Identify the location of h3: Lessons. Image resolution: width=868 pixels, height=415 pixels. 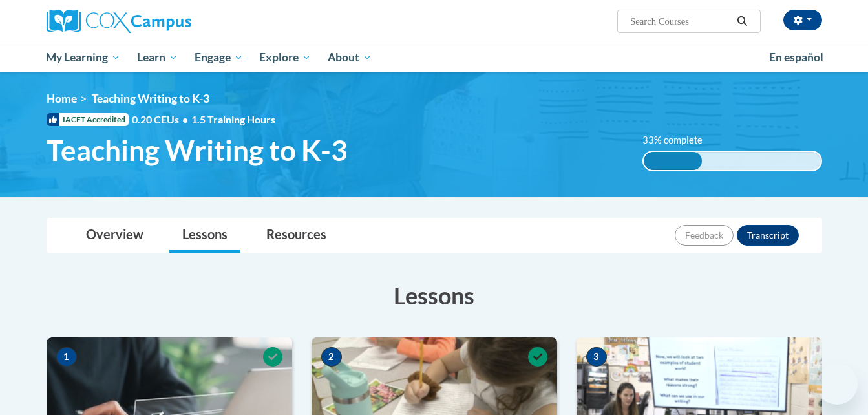
(435, 296).